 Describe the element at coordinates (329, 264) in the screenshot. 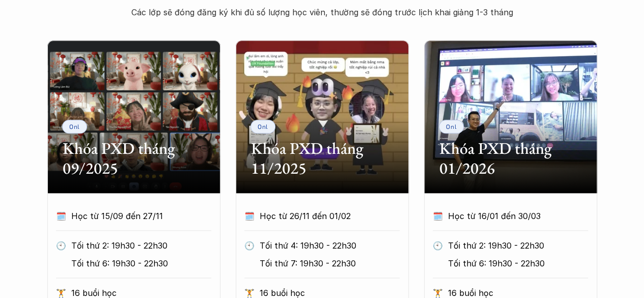

I see `p: Tối thứ 7: 19h30 - 22h30` at that location.